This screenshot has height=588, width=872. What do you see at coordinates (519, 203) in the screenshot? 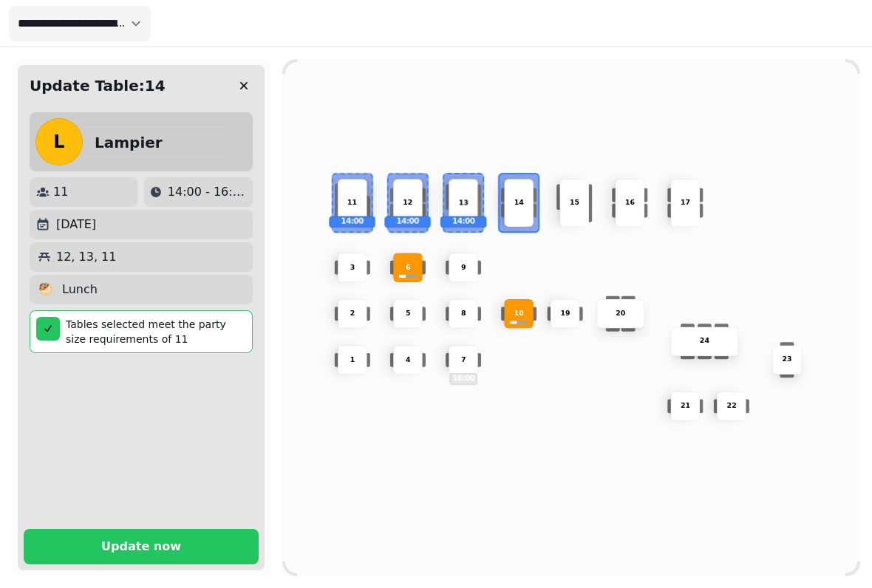
I see `p: 14` at bounding box center [519, 203].